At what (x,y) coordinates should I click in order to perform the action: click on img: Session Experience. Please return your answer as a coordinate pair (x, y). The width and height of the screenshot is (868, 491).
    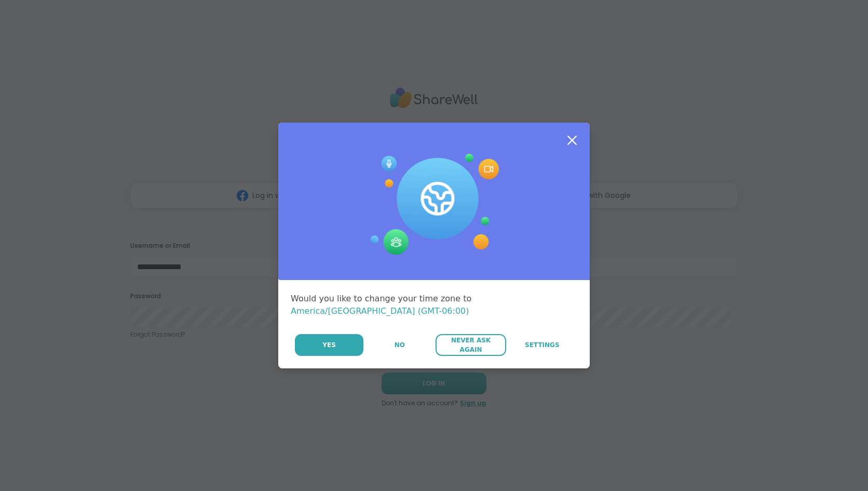
    Looking at the image, I should click on (434, 204).